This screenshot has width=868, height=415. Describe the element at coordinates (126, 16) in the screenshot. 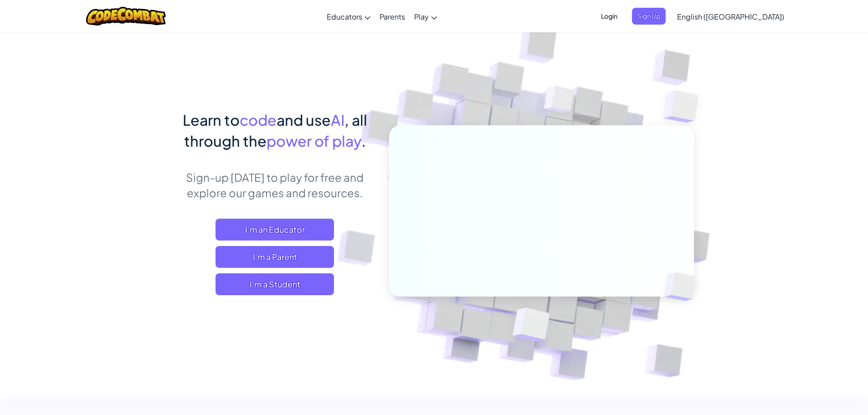

I see `img: CodeCombat logo` at that location.